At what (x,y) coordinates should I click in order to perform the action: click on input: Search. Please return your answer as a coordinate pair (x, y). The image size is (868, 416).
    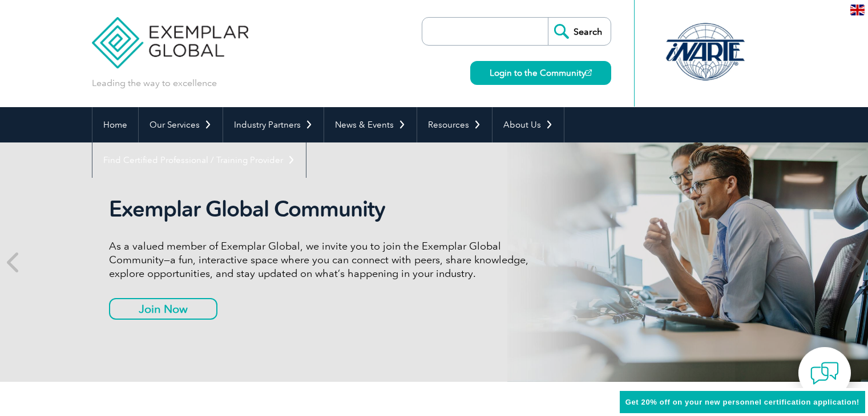
    Looking at the image, I should click on (580, 31).